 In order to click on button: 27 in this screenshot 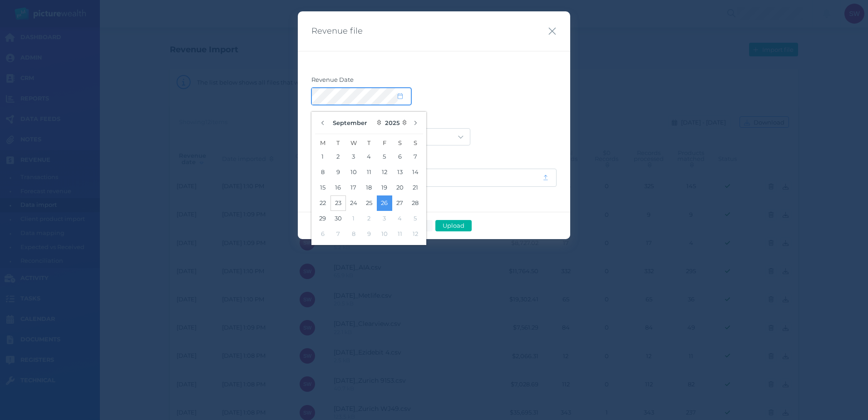, I will do `click(400, 203)`.